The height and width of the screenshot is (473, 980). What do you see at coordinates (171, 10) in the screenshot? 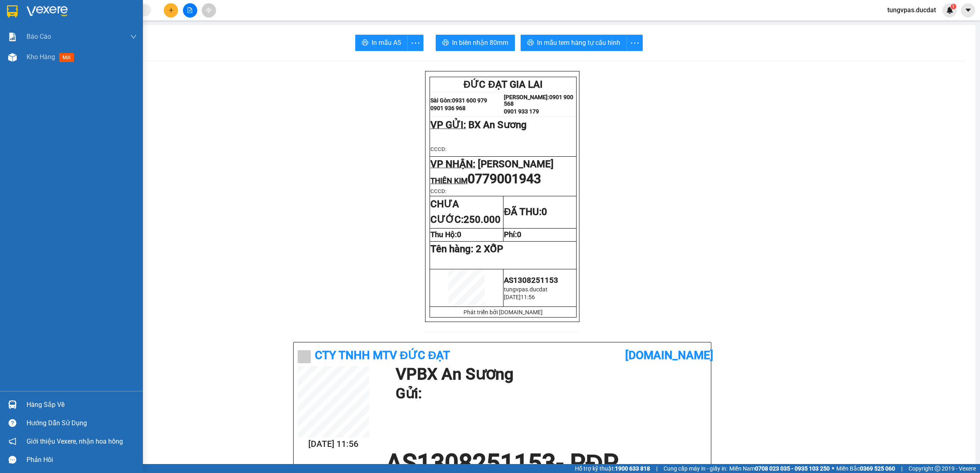
I see `span: plus` at bounding box center [171, 10].